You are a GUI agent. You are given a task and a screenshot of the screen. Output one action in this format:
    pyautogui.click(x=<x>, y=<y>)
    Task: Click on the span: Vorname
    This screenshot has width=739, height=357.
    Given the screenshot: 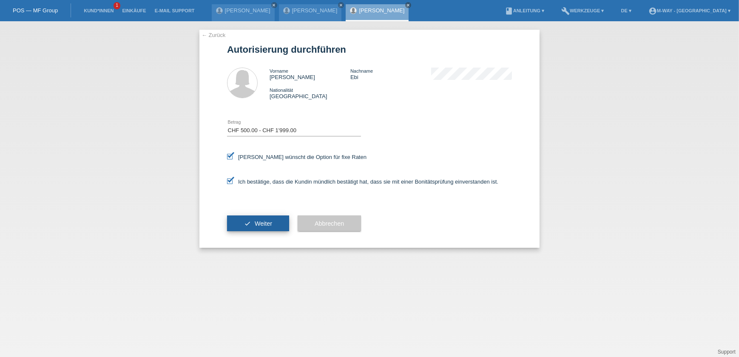 What is the action you would take?
    pyautogui.click(x=279, y=71)
    